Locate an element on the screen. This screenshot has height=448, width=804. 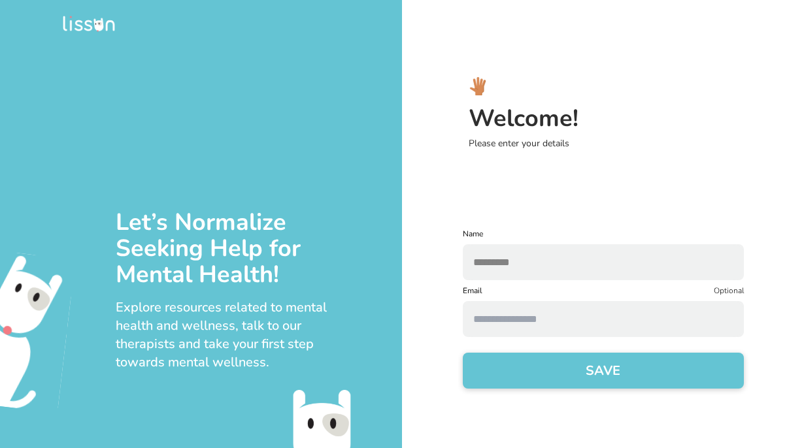
p: Please enter your details is located at coordinates (636, 144).